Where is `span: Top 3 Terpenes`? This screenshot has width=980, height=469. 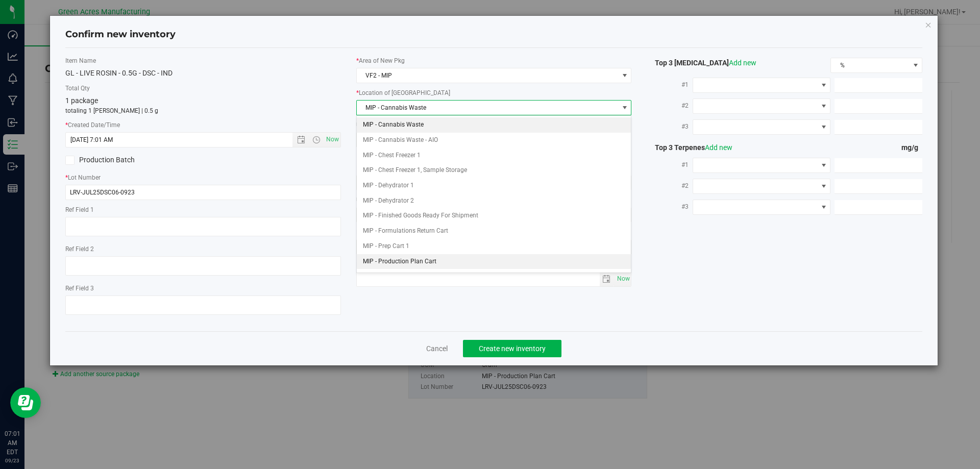
span: Top 3 Terpenes is located at coordinates (690, 148).